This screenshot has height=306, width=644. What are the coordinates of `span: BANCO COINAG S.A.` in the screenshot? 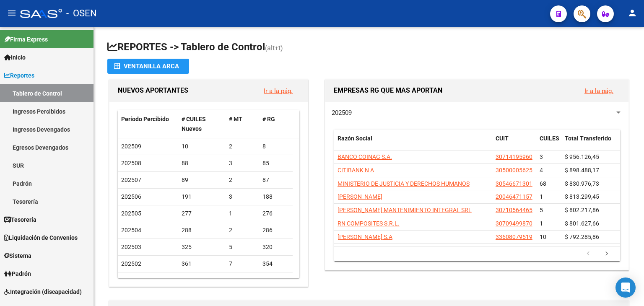 It's located at (365, 157).